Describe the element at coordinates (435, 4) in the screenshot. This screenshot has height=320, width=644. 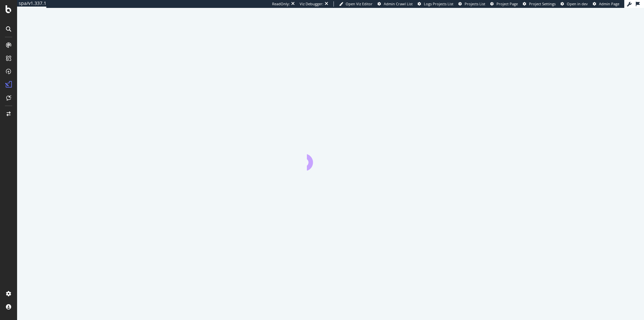
I see `a: Logs Projects List` at that location.